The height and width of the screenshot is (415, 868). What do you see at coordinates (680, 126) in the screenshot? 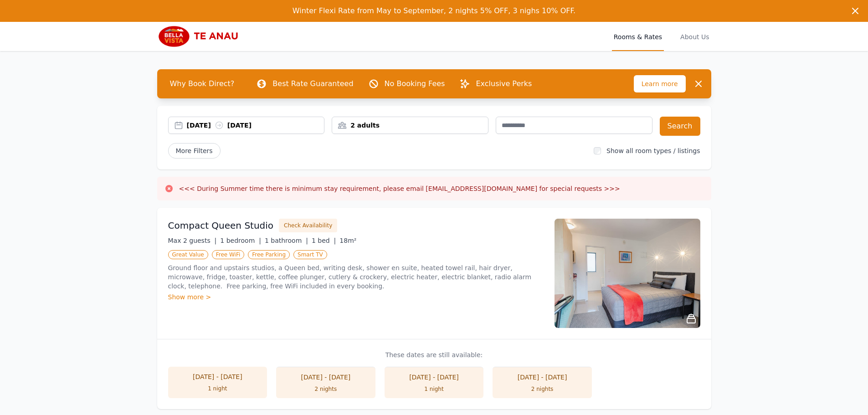
I see `button: Search` at bounding box center [680, 126].